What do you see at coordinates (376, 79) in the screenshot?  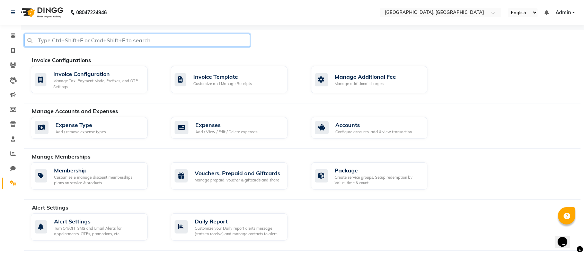 I see `a: Manage Additional FeeManage additional charges` at bounding box center [376, 79].